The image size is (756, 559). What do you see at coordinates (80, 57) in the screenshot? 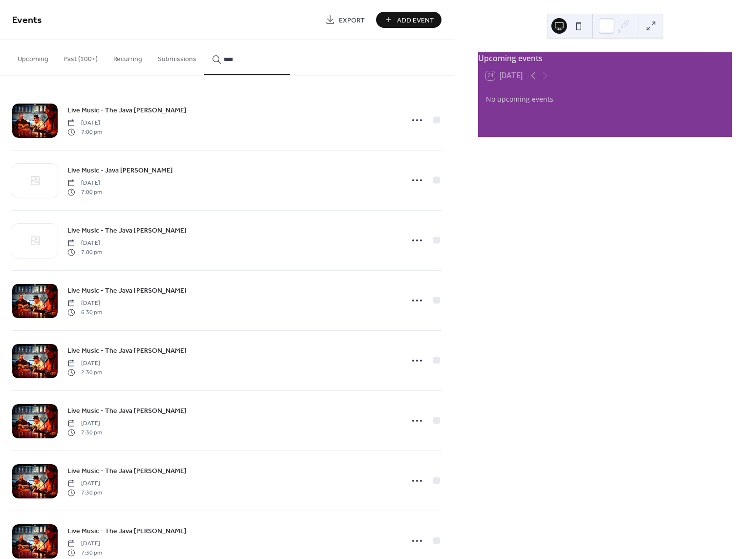
I see `button: Past (100+)` at bounding box center [80, 57].